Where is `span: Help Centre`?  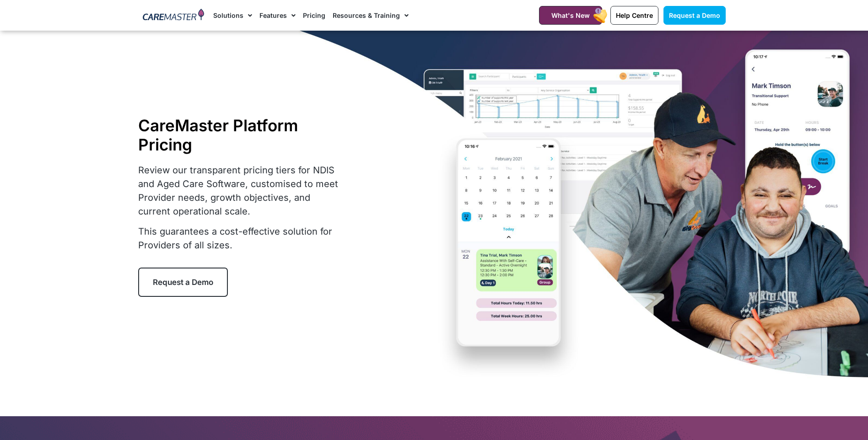 span: Help Centre is located at coordinates (634, 15).